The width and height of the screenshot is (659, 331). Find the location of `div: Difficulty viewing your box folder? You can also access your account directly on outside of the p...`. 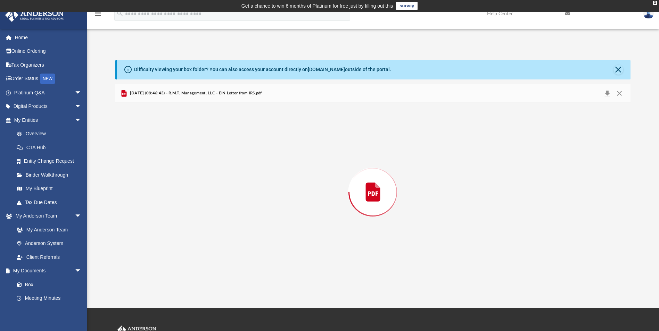

div: Difficulty viewing your box folder? You can also access your account directly on outside of the p... is located at coordinates (263, 69).